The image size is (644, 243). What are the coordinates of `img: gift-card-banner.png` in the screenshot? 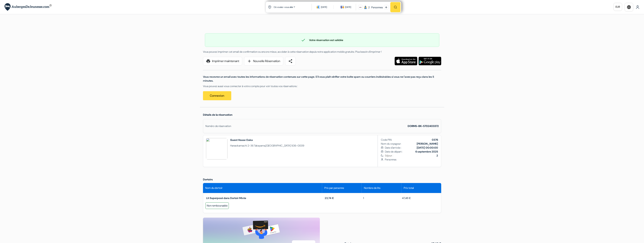 It's located at (261, 230).